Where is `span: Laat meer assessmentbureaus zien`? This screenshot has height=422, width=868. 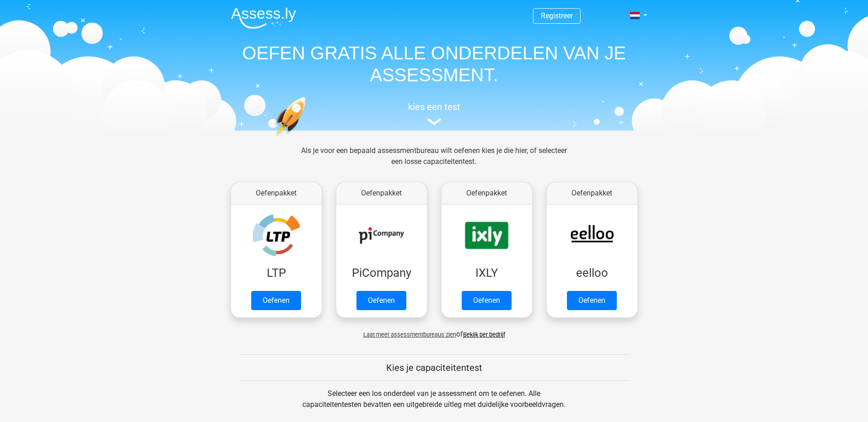 span: Laat meer assessmentbureaus zien is located at coordinates (409, 335).